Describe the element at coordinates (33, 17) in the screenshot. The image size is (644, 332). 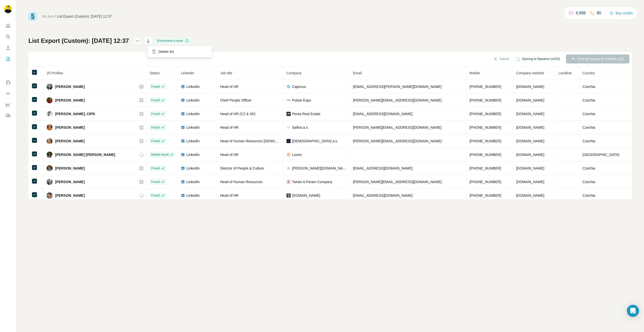
I see `img: Surfe Logo` at that location.